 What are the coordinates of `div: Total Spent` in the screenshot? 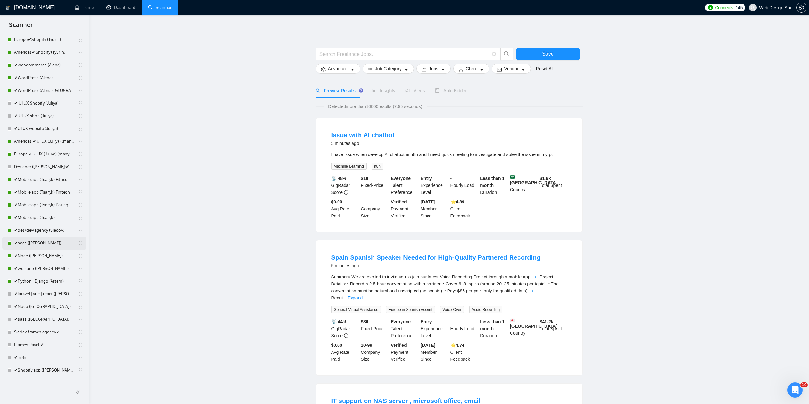 It's located at (553, 185).